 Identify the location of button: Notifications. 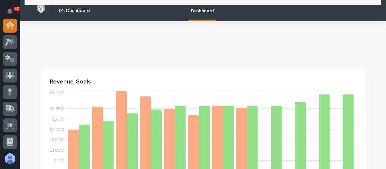
(10, 11).